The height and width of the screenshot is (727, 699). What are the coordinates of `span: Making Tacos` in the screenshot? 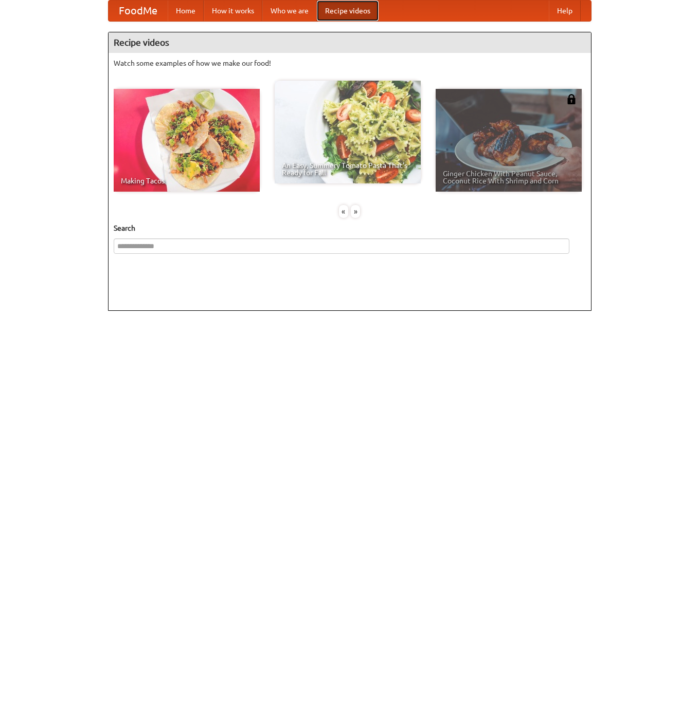 It's located at (187, 181).